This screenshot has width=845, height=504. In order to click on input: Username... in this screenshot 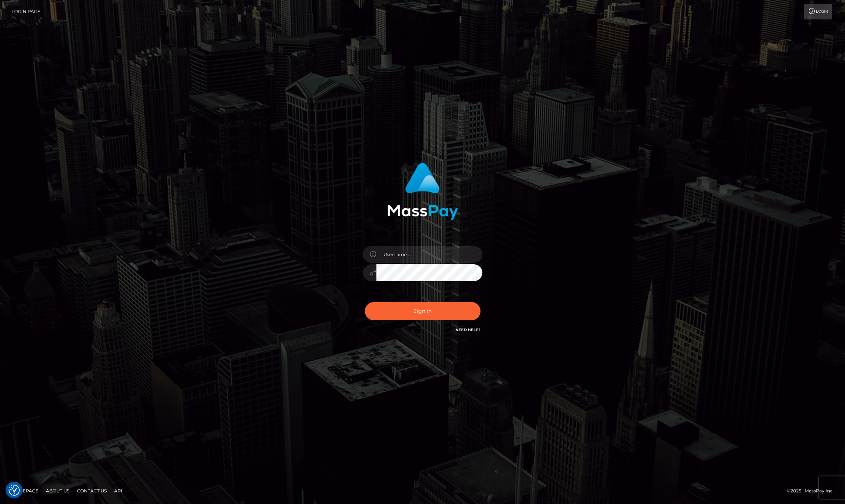, I will do `click(430, 254)`.